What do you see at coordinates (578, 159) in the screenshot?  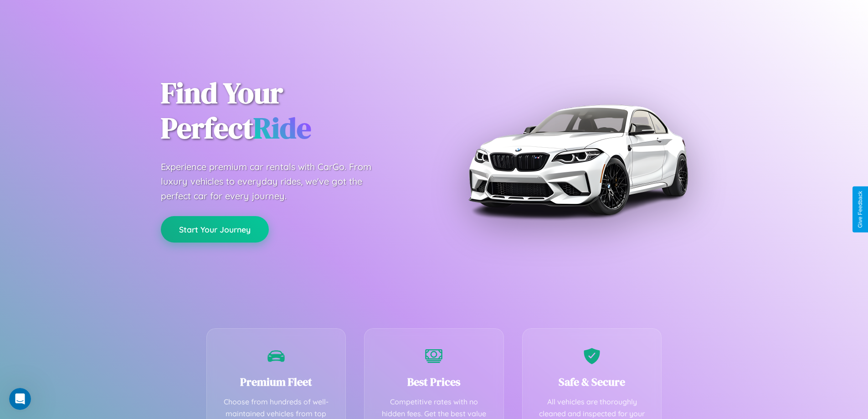 I see `img: Premium BMW car rental vehicle` at bounding box center [578, 159].